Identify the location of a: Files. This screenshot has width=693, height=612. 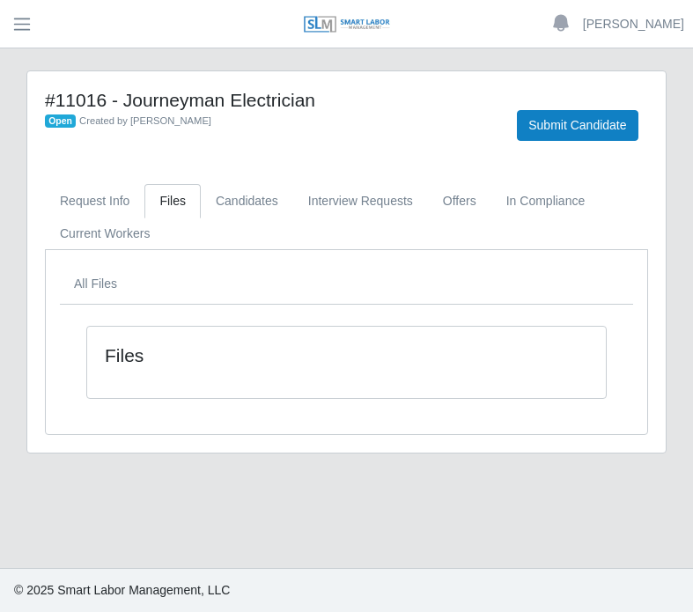
(172, 201).